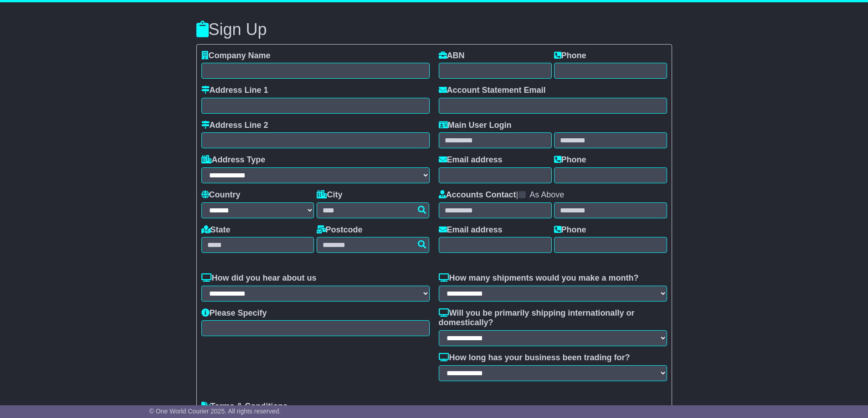 This screenshot has height=418, width=868. What do you see at coordinates (215, 411) in the screenshot?
I see `span: © One World Courier 2025. All rights reserved.` at bounding box center [215, 411].